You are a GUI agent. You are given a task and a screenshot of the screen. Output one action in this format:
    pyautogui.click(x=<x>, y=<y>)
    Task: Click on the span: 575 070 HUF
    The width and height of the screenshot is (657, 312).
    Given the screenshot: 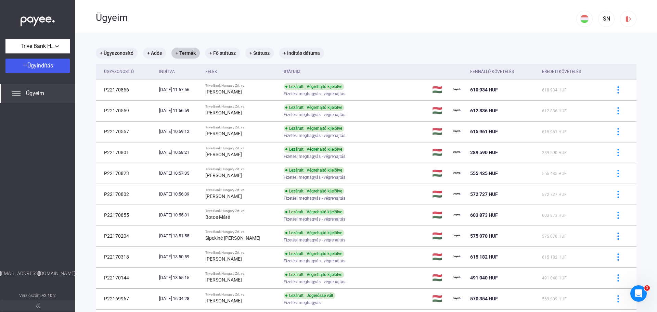 What is the action you would take?
    pyautogui.click(x=554, y=236)
    